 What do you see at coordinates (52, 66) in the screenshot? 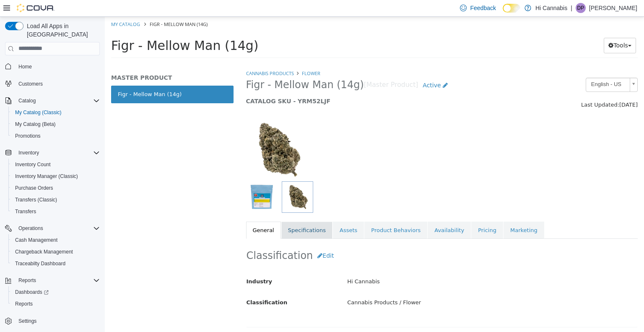
I see `button: Home` at bounding box center [52, 66].